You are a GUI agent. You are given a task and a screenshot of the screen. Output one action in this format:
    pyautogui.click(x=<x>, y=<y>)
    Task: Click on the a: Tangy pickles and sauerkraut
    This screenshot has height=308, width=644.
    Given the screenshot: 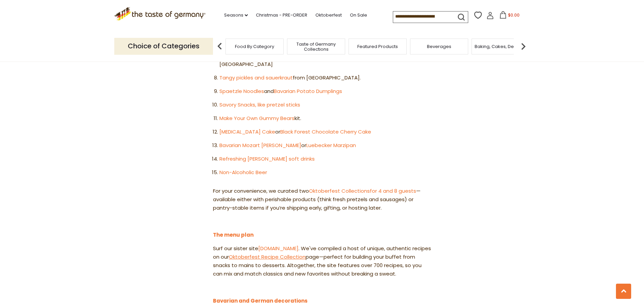 What is the action you would take?
    pyautogui.click(x=256, y=77)
    